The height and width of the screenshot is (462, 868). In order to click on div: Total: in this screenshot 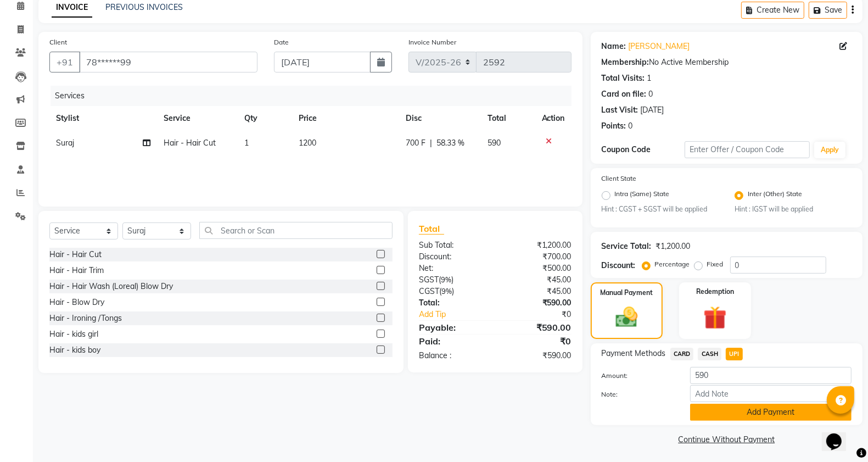, I will do `click(453, 302)`.